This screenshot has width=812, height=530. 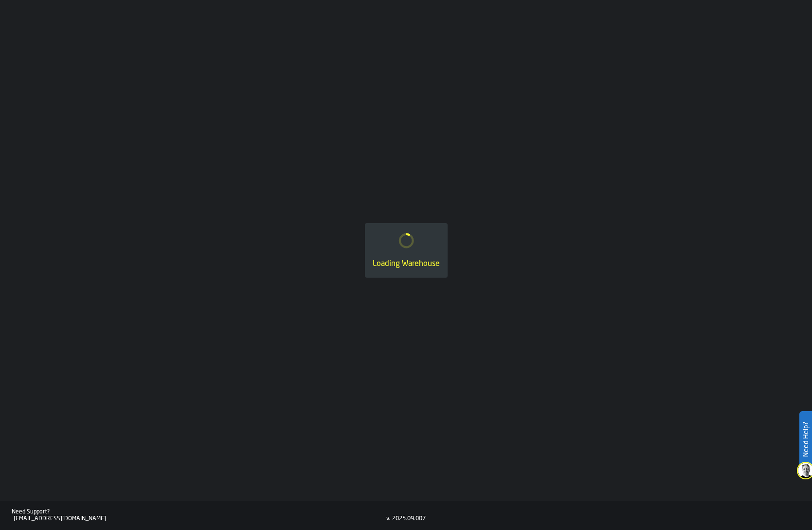 I want to click on div: 2025.09.007, so click(x=409, y=518).